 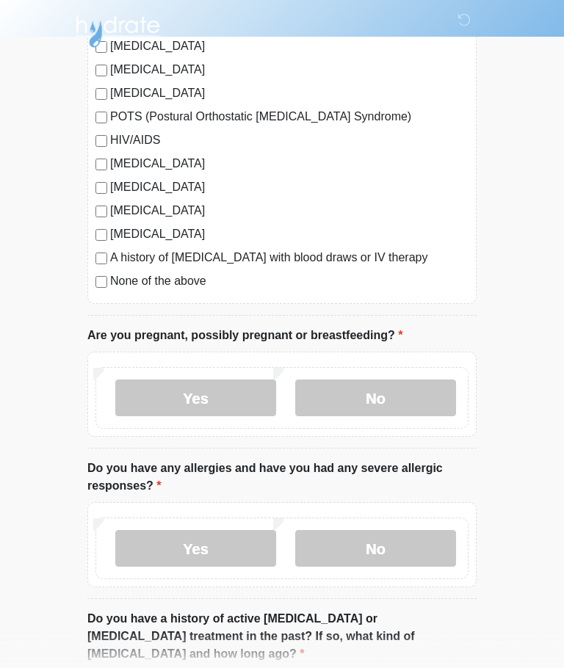 What do you see at coordinates (117, 29) in the screenshot?
I see `img: Hydrate IV Bar - Arcadia Logo` at bounding box center [117, 29].